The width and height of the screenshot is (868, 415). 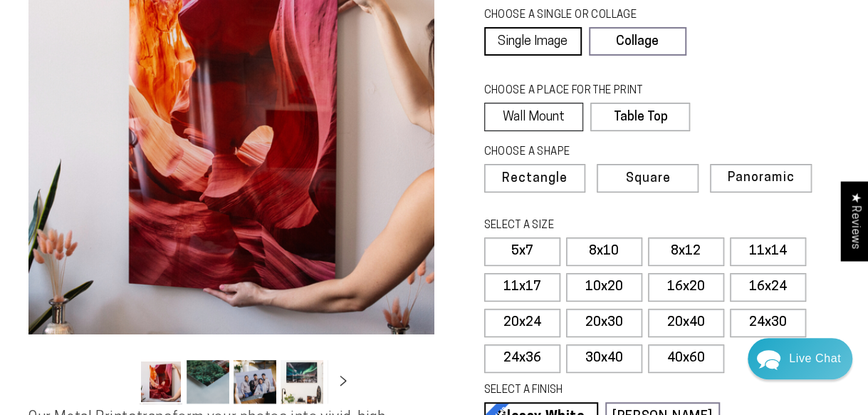 What do you see at coordinates (637, 41) in the screenshot?
I see `a: Collage` at bounding box center [637, 41].